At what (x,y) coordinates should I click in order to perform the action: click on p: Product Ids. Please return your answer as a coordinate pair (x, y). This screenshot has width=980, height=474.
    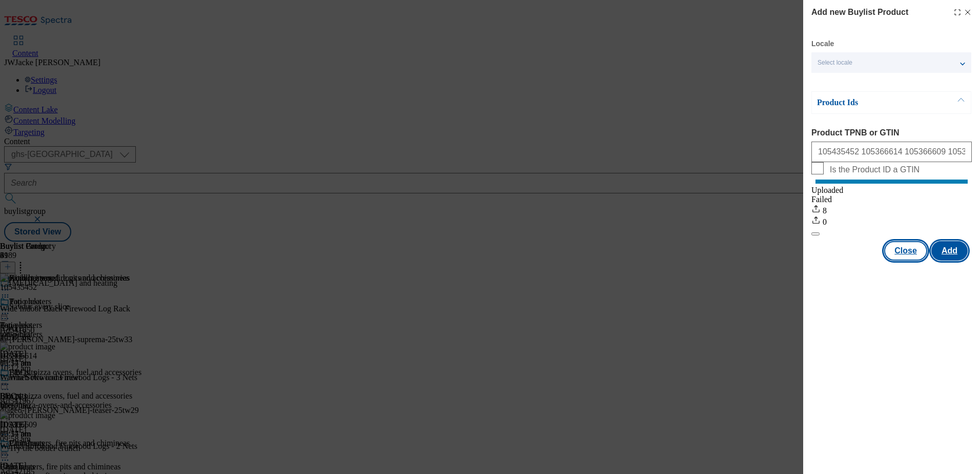
    Looking at the image, I should click on (871, 103).